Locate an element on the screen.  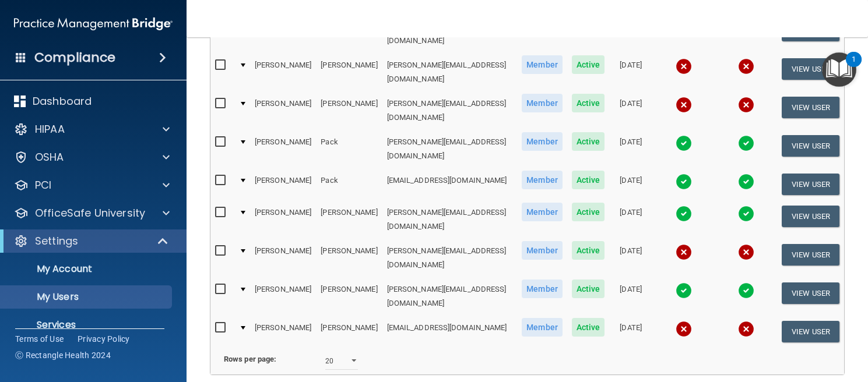
a: Privacy Policy is located at coordinates (104, 339).